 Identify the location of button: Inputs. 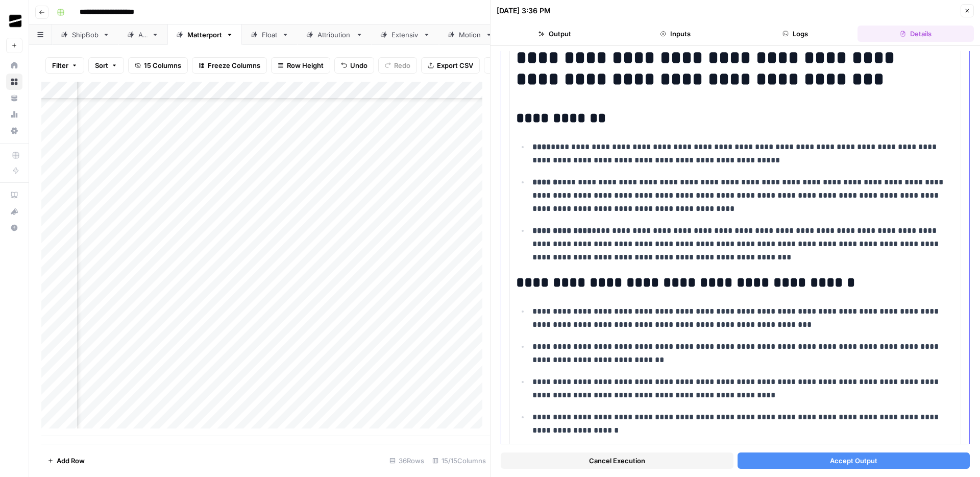
(675, 34).